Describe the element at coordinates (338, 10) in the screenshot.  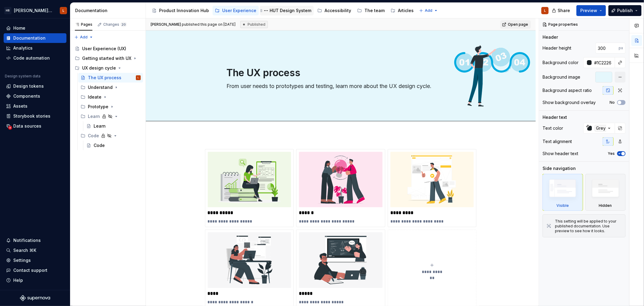
I see `div: Accessibility` at that location.